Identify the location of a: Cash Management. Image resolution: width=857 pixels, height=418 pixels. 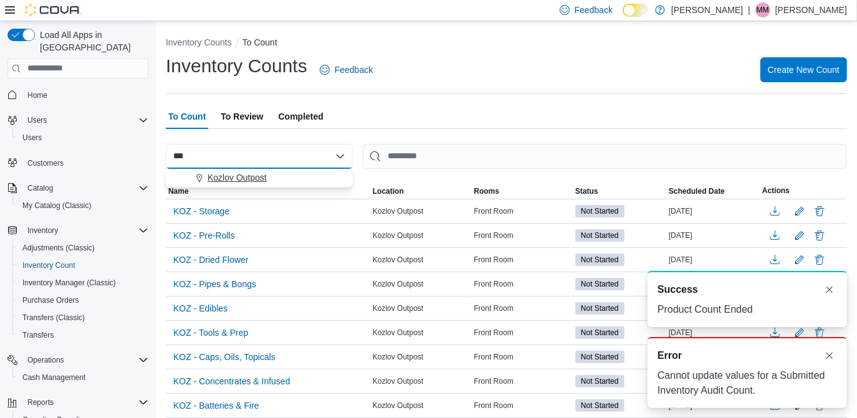
(54, 378).